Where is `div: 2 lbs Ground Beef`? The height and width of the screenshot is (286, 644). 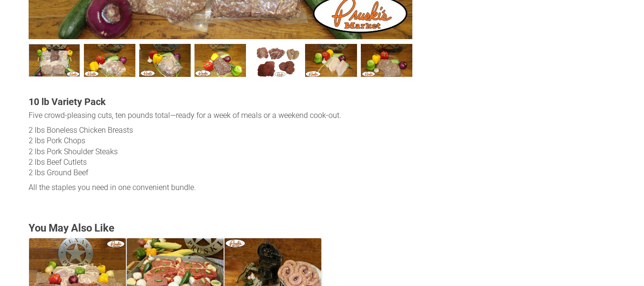
div: 2 lbs Ground Beef is located at coordinates (220, 173).